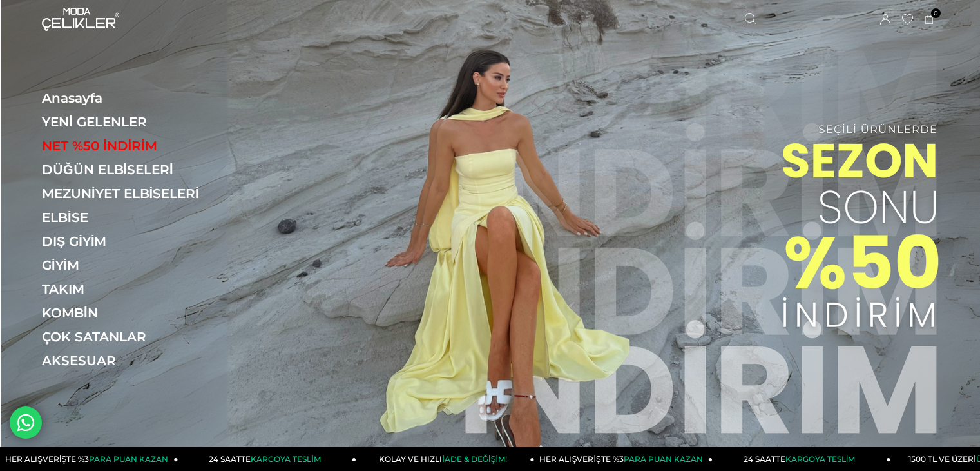 The height and width of the screenshot is (471, 980). What do you see at coordinates (130, 289) in the screenshot?
I see `a: TAKIM` at bounding box center [130, 289].